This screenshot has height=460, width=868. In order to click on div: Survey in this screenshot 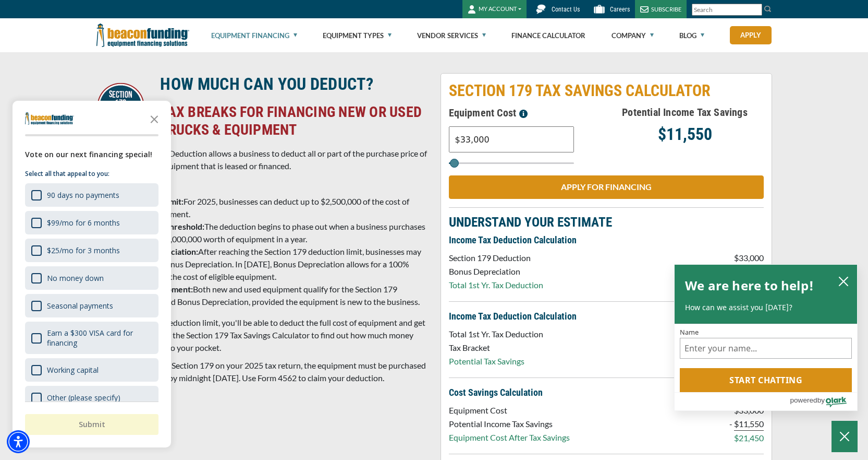, I will do `click(92, 274)`.